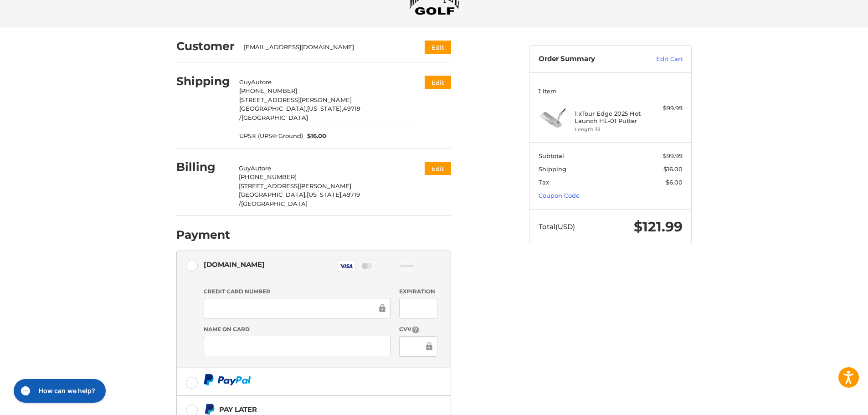 This screenshot has width=868, height=415. What do you see at coordinates (204, 81) in the screenshot?
I see `h2: Shipping` at bounding box center [204, 81].